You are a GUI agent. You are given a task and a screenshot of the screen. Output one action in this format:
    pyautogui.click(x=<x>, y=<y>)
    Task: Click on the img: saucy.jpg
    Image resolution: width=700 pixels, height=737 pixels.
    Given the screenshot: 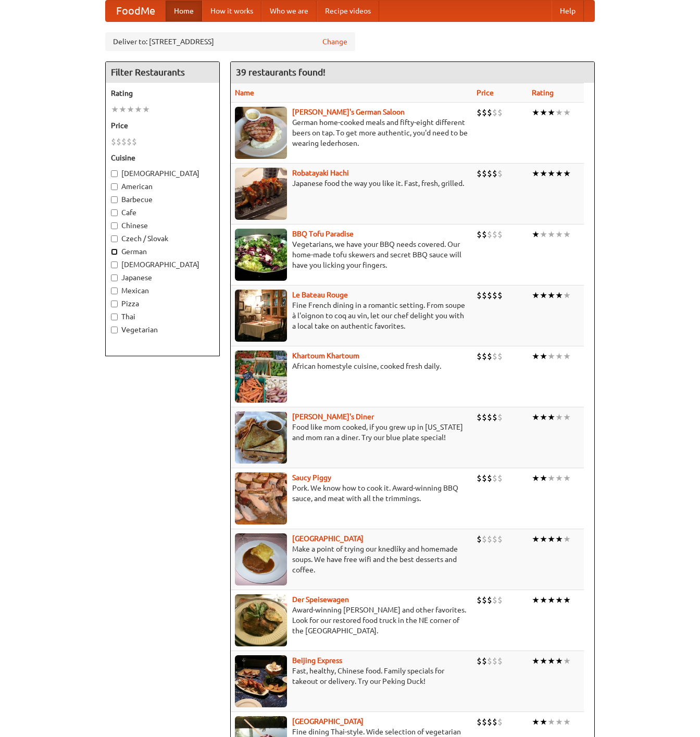 What is the action you would take?
    pyautogui.click(x=261, y=499)
    